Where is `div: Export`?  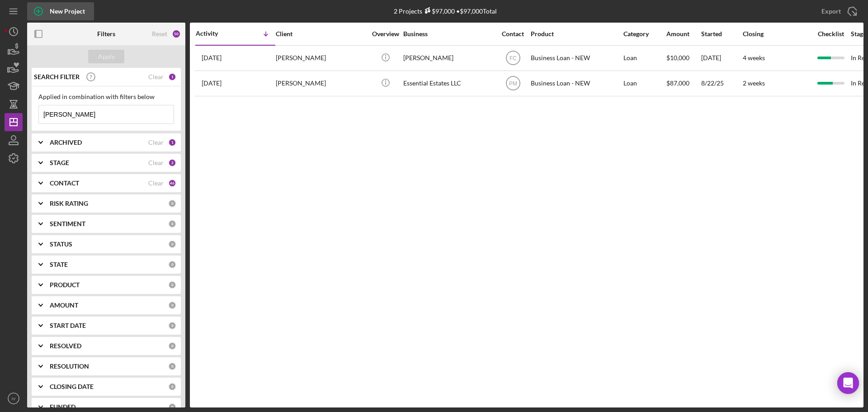
div: Export is located at coordinates (831, 11).